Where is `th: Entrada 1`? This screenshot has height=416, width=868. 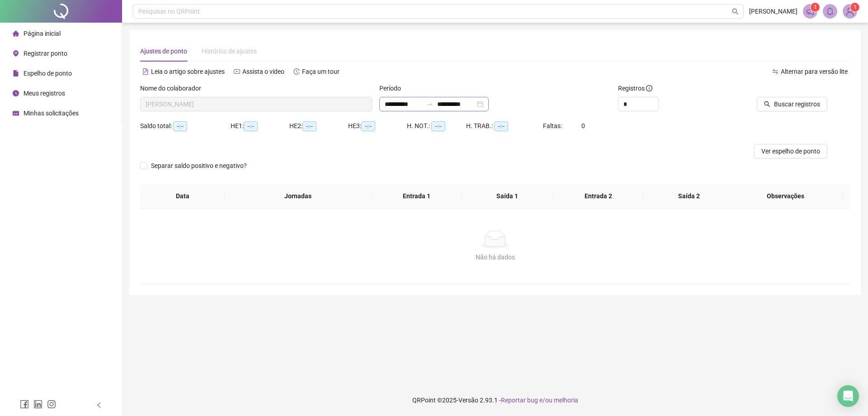 th: Entrada 1 is located at coordinates (416, 196).